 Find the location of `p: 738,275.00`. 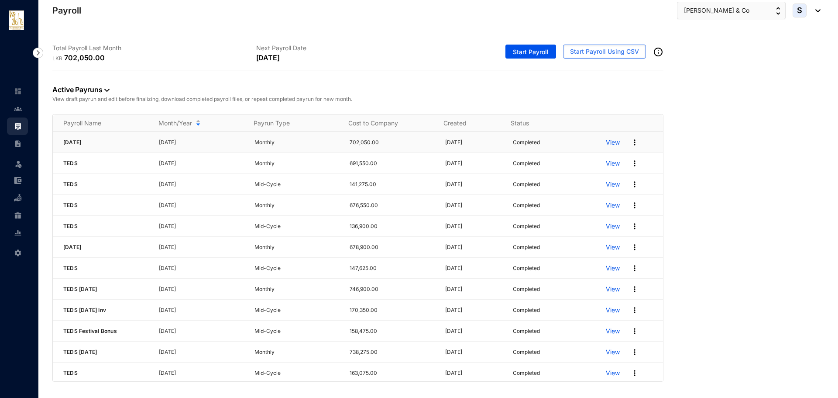

p: 738,275.00 is located at coordinates (392, 352).